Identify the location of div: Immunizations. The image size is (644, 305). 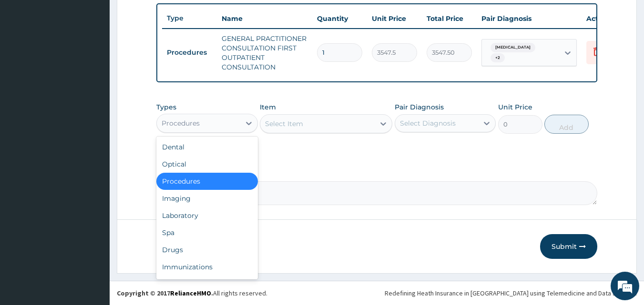
(207, 267).